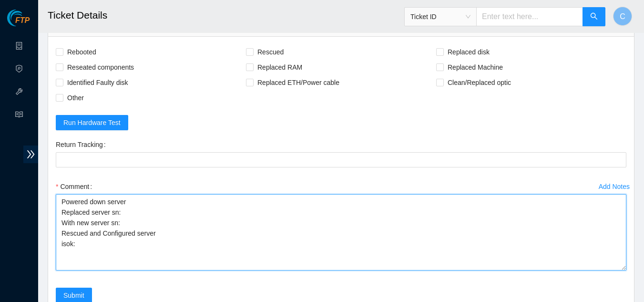 The width and height of the screenshot is (644, 302). What do you see at coordinates (31, 154) in the screenshot?
I see `span: double-right` at bounding box center [31, 154].